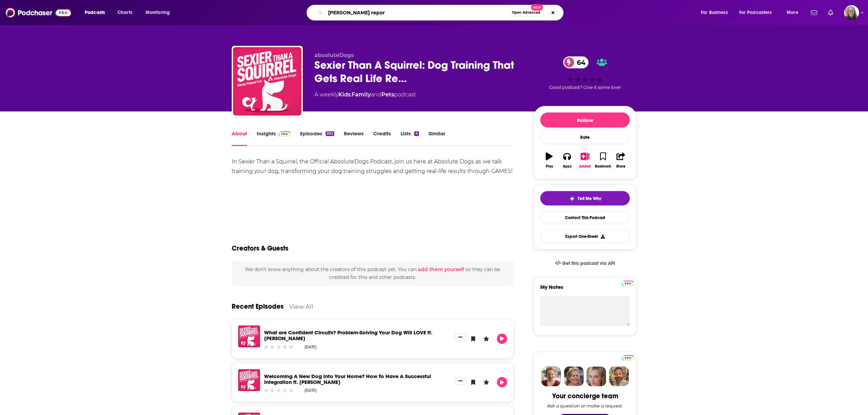 The width and height of the screenshot is (868, 415). I want to click on button: Bookmark, so click(603, 160).